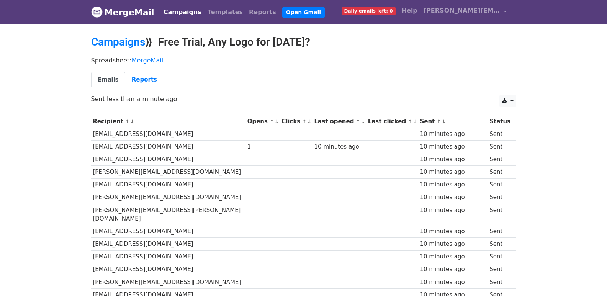  Describe the element at coordinates (108, 80) in the screenshot. I see `a: Emails` at that location.